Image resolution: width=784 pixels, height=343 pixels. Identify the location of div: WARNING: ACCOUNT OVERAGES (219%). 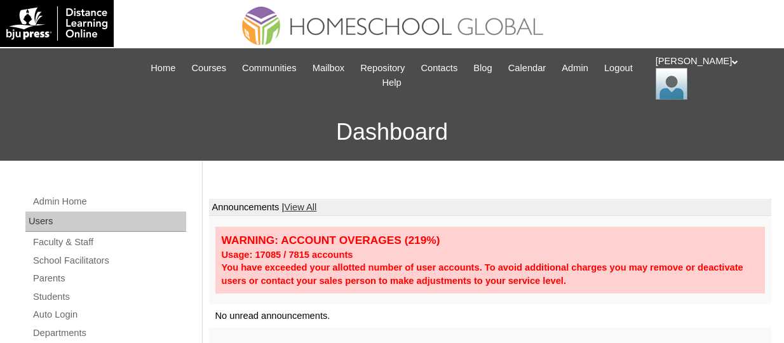
(490, 240).